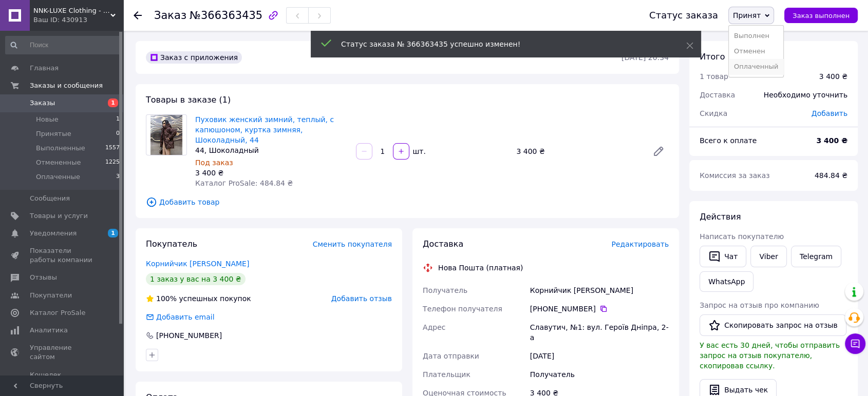 Image resolution: width=868 pixels, height=396 pixels. I want to click on span: Итого, so click(712, 56).